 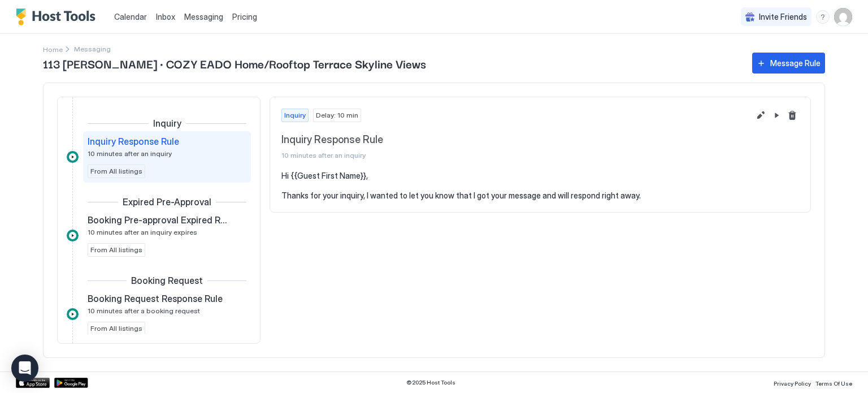 What do you see at coordinates (166, 16) in the screenshot?
I see `span: Inbox` at bounding box center [166, 16].